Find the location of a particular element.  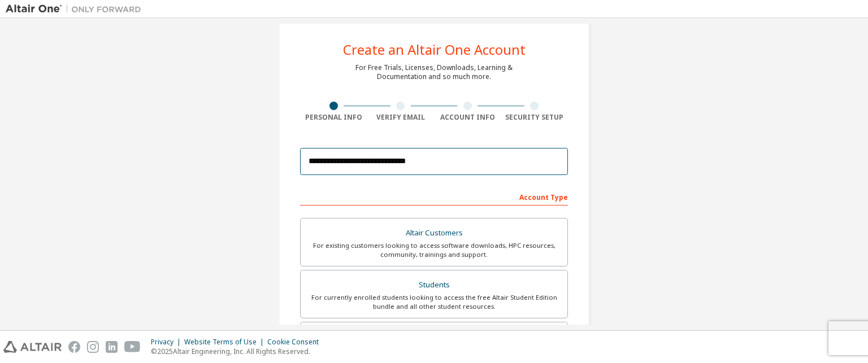

div: Website Terms of Use is located at coordinates (226, 343).